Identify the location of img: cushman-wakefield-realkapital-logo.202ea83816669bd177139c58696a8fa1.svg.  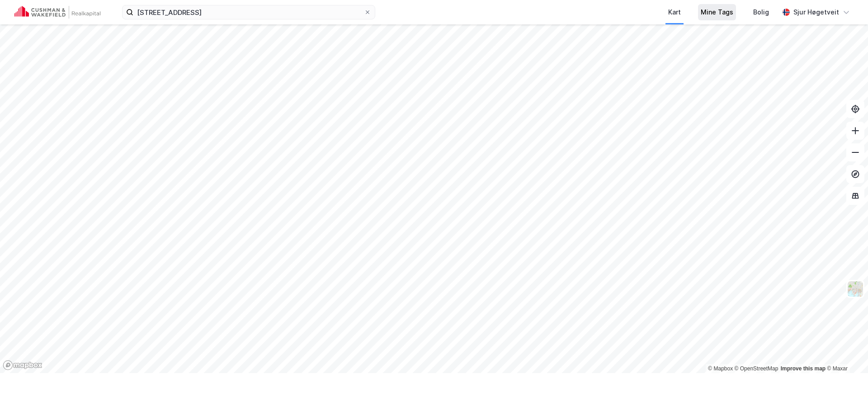
(58, 12).